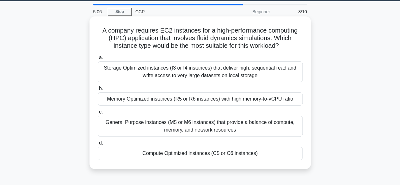  Describe the element at coordinates (101, 88) in the screenshot. I see `span: b.` at that location.